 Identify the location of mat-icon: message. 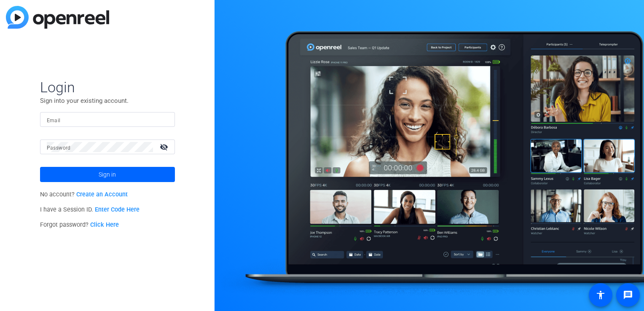
(628, 295).